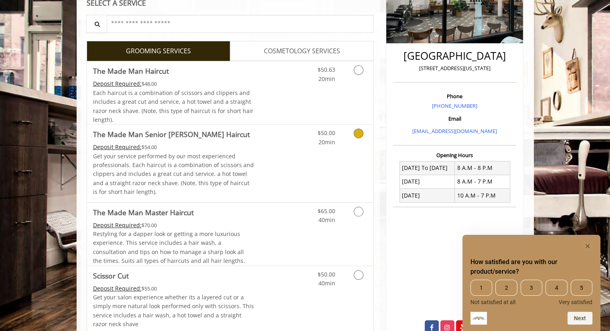 The height and width of the screenshot is (331, 610). Describe the element at coordinates (454, 96) in the screenshot. I see `h3: Phone` at that location.